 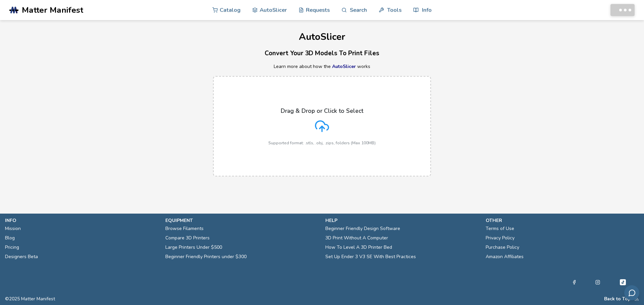 What do you see at coordinates (194, 247) in the screenshot?
I see `a: Large Printers Under $500` at bounding box center [194, 247].